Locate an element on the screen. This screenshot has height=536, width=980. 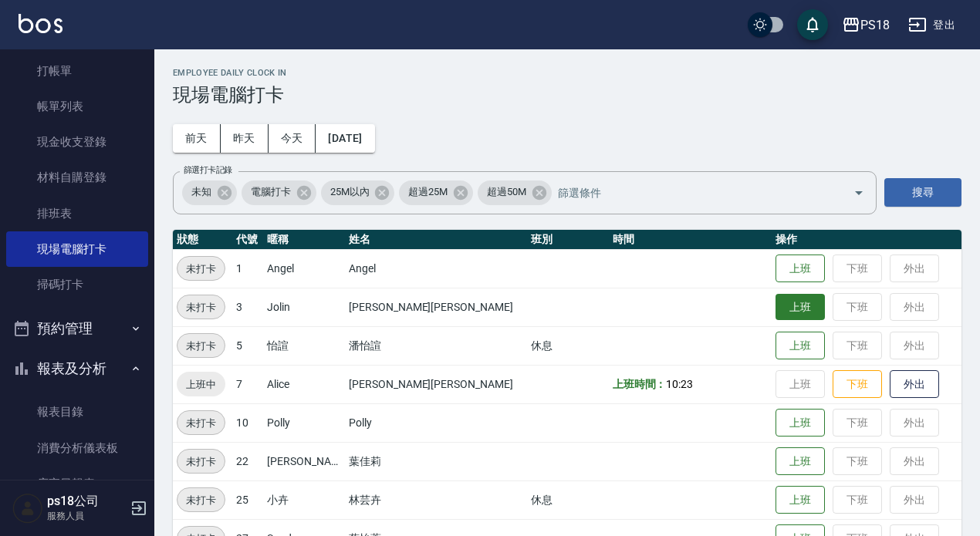
td: 25 is located at coordinates (248, 500).